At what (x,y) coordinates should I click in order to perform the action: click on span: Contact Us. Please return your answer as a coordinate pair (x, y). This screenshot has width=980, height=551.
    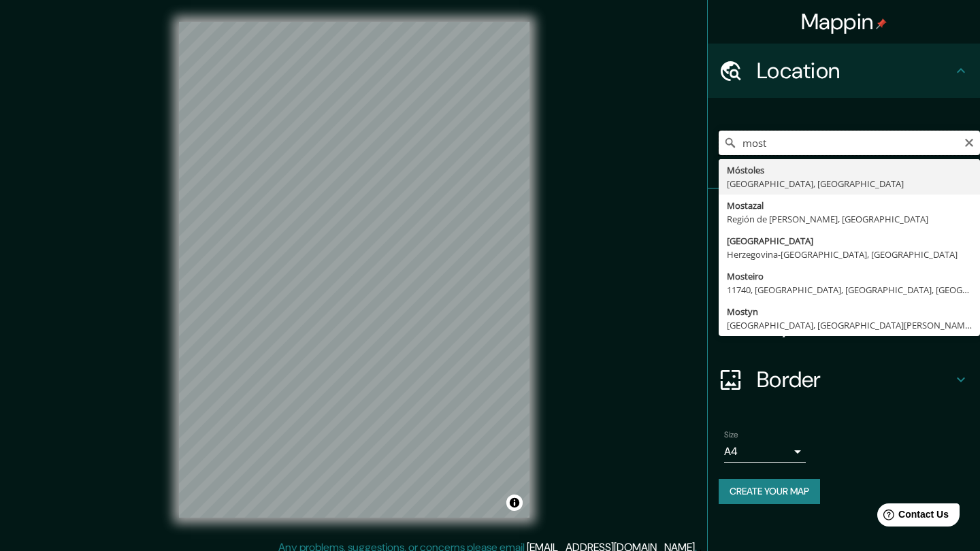
    Looking at the image, I should click on (64, 16).